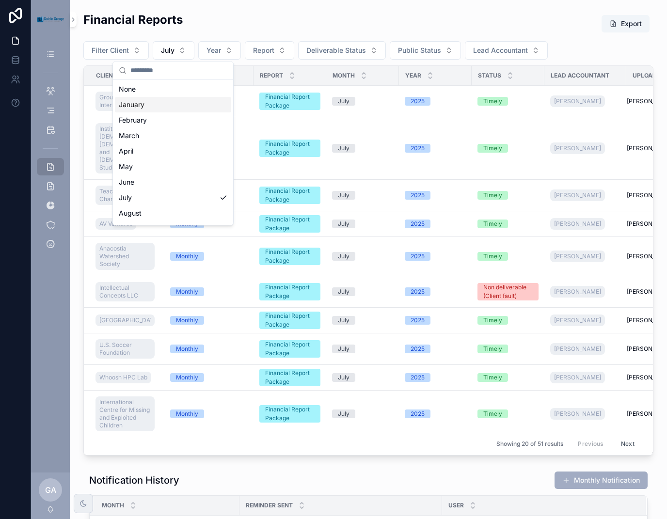 This screenshot has width=667, height=519. I want to click on a: Groundswell International, so click(125, 101).